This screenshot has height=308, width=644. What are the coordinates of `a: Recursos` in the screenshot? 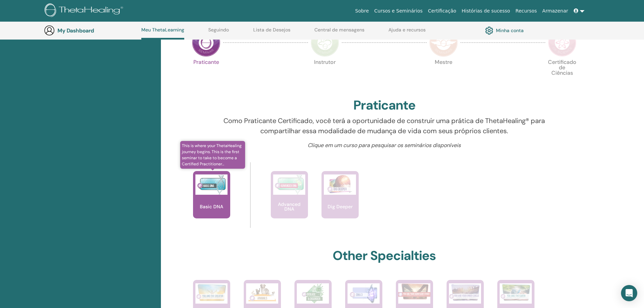 It's located at (526, 11).